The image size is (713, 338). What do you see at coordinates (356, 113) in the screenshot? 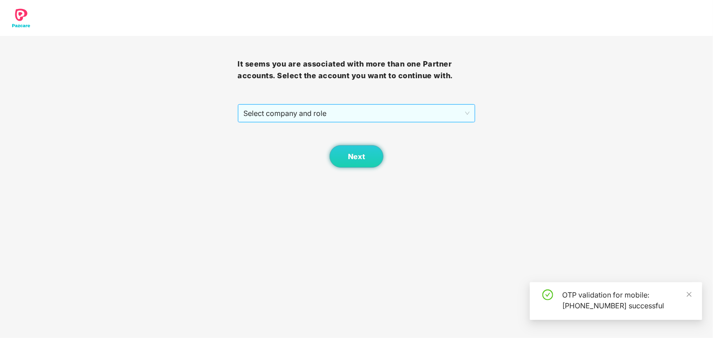
I see `span: Select company and role` at bounding box center [356, 113].